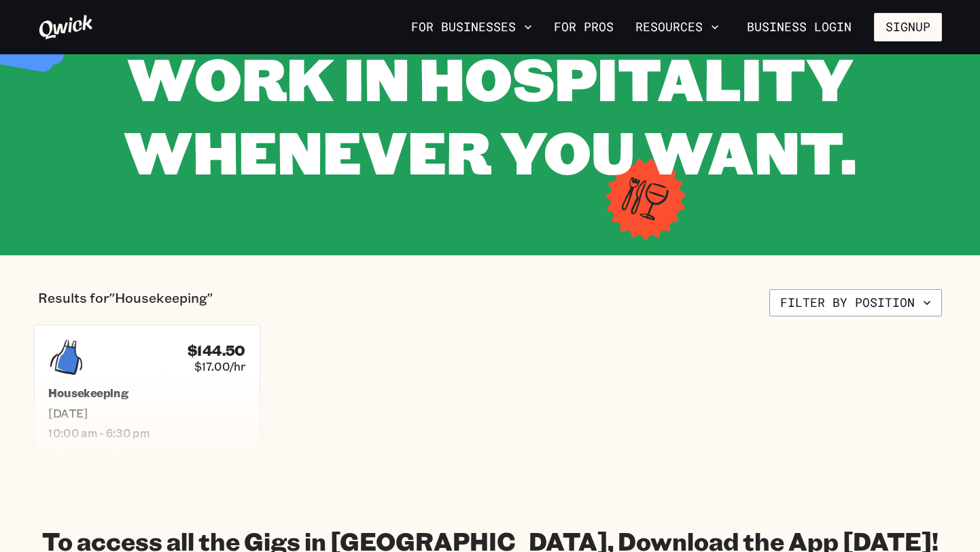 The height and width of the screenshot is (552, 980). Describe the element at coordinates (584, 27) in the screenshot. I see `a: For Pros` at that location.